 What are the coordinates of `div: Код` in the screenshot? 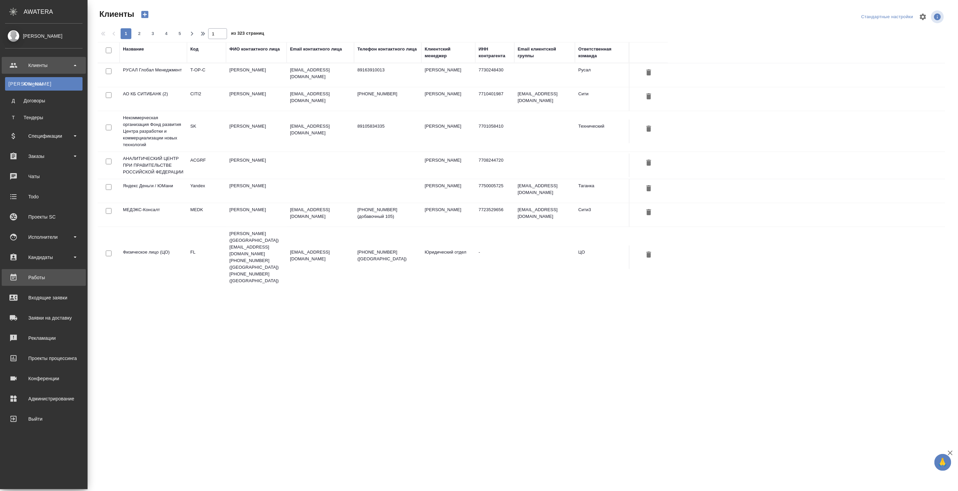 It's located at (194, 49).